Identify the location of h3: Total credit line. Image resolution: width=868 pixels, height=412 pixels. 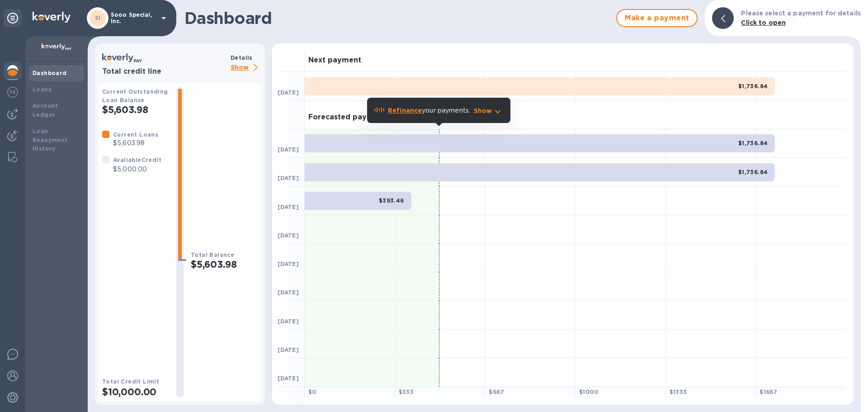
(165, 72).